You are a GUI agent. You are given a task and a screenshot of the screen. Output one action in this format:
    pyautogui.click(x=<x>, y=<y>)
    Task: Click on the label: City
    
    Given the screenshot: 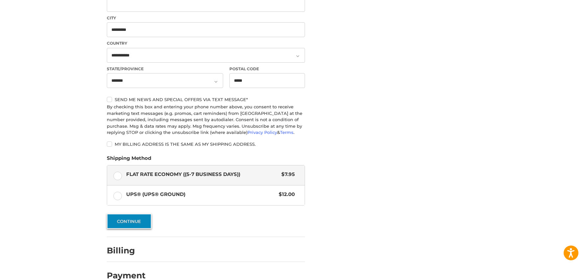 What is the action you would take?
    pyautogui.click(x=206, y=18)
    